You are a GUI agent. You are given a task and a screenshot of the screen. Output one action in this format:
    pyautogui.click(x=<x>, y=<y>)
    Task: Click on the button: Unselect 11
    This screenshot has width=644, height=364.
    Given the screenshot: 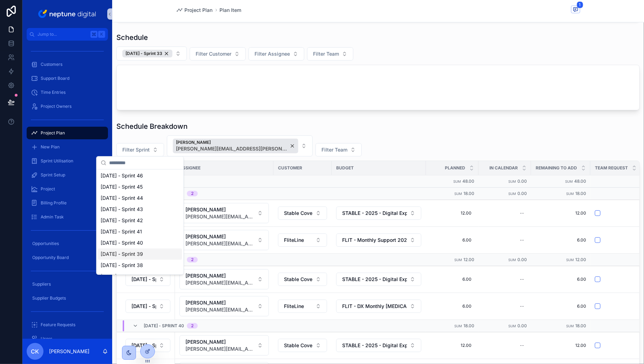 What is the action you would take?
    pyautogui.click(x=147, y=53)
    